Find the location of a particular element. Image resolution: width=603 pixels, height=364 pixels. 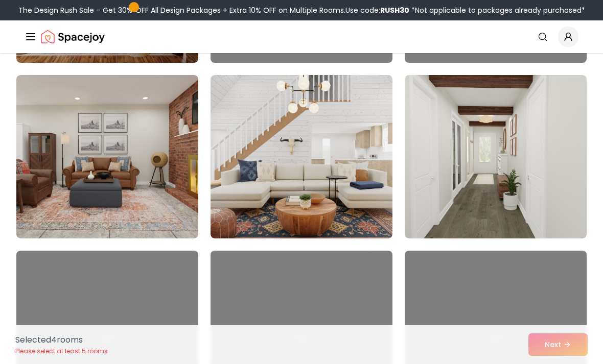

nav: Global is located at coordinates (302, 36).